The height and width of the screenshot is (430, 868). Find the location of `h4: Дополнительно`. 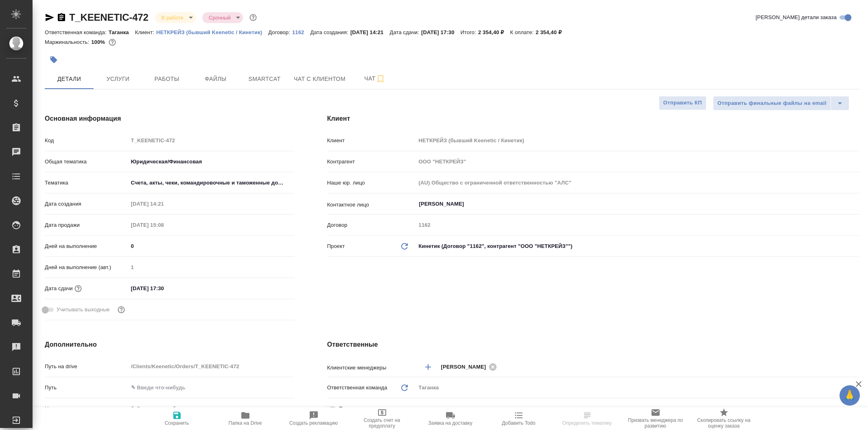

h4: Дополнительно is located at coordinates (170, 345).